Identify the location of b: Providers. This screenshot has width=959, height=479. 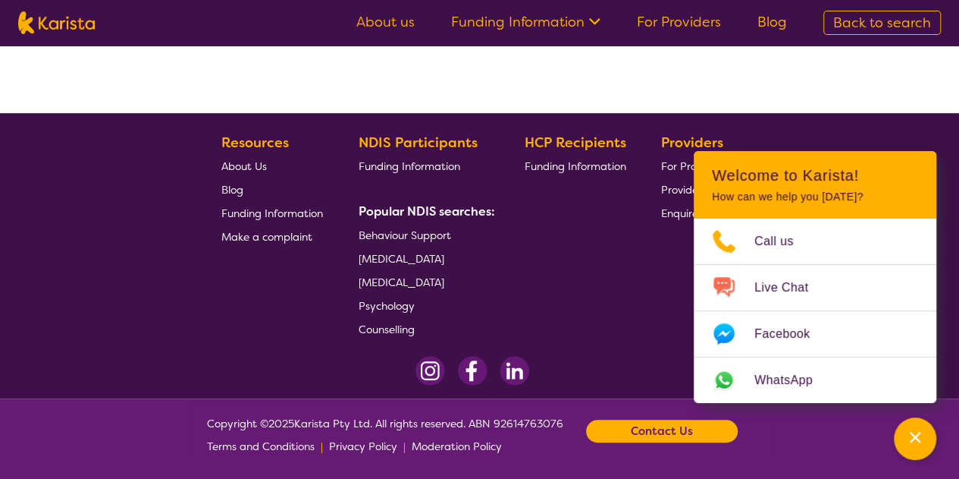
(692, 143).